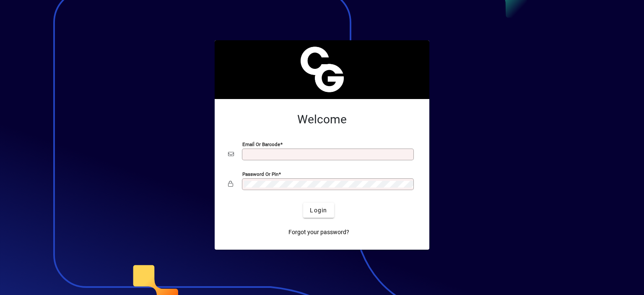 The height and width of the screenshot is (295, 644). I want to click on h2: Welcome, so click(322, 120).